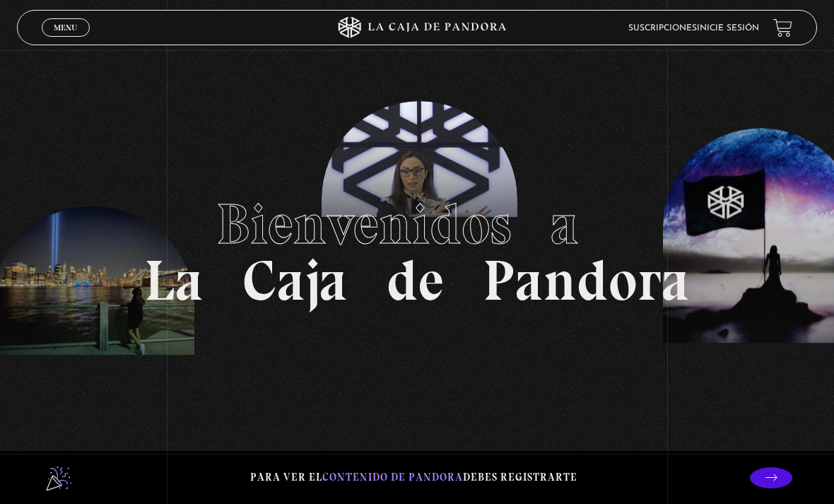  Describe the element at coordinates (414, 477) in the screenshot. I see `p: Para ver el debes registrarte` at that location.